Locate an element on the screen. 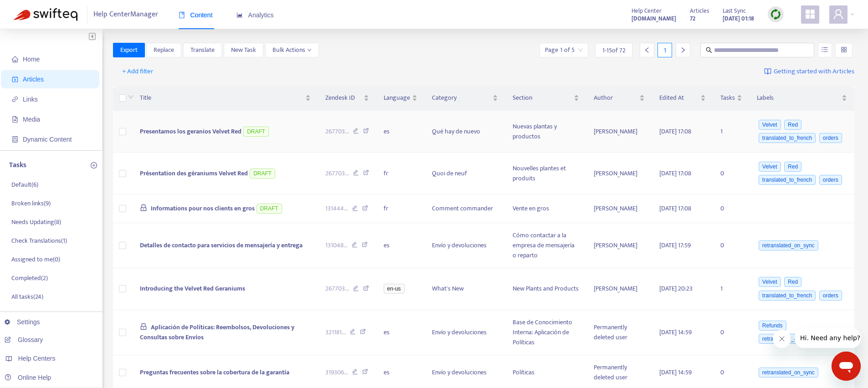 This screenshot has width=868, height=388. a: Getting started with Articles is located at coordinates (809, 71).